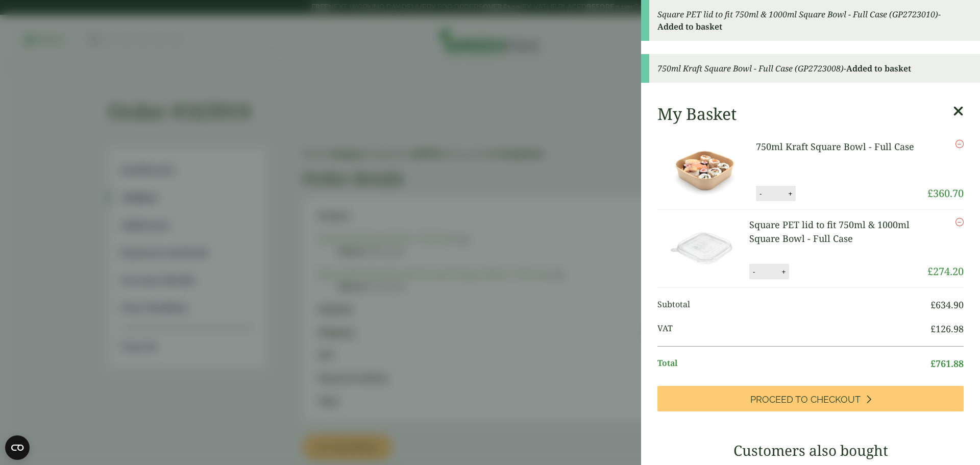 The image size is (980, 465). What do you see at coordinates (947, 304) in the screenshot?
I see `bdi: 634.90` at bounding box center [947, 304].